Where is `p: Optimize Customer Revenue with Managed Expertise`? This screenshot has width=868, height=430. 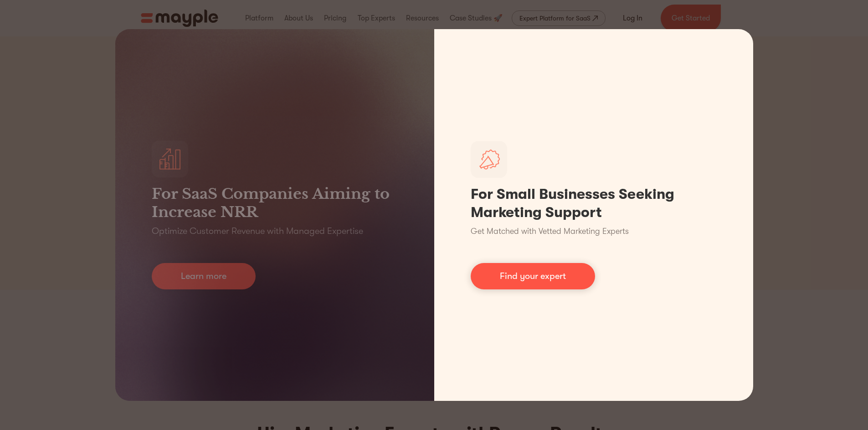
p: Optimize Customer Revenue with Managed Expertise is located at coordinates (257, 231).